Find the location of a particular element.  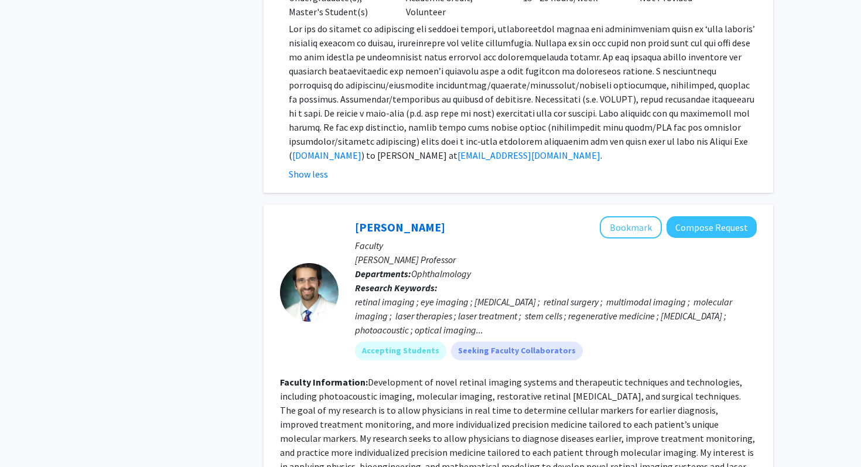

button: Compose Request to Yannis Paulus is located at coordinates (711, 227).